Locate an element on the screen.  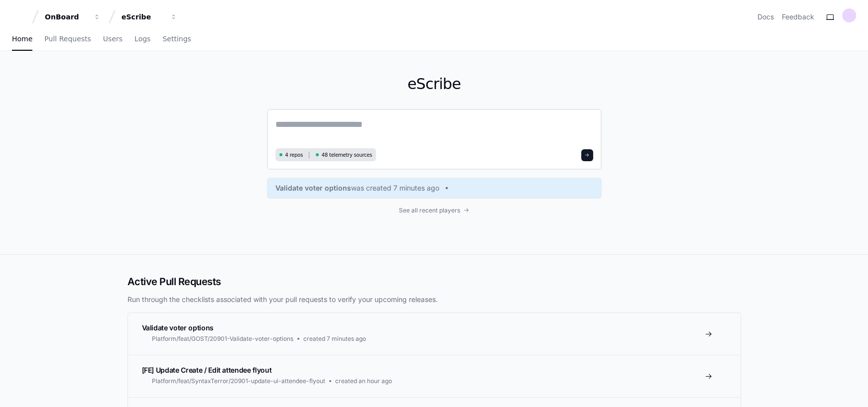
span: 48 telemetry sources is located at coordinates (347, 154).